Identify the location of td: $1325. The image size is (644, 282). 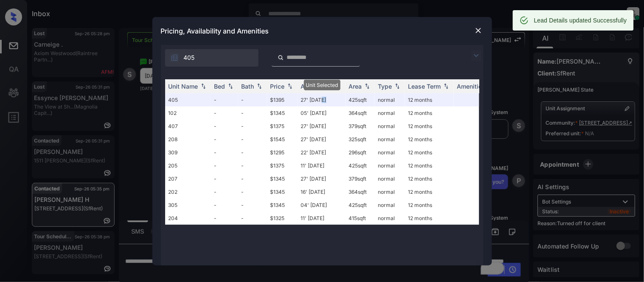
(282, 218).